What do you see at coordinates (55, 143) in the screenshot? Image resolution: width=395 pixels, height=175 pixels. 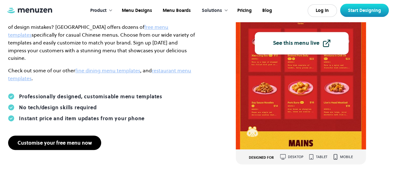 I see `a: Customise your free menu now` at bounding box center [55, 143].